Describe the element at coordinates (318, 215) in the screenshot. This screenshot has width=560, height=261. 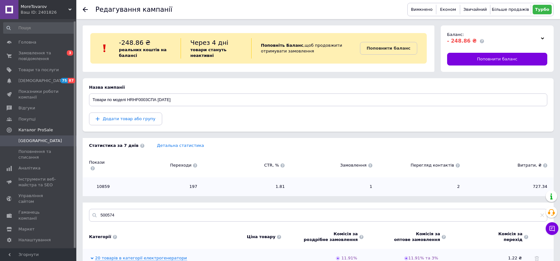
I see `input: Знайти товар` at that location.